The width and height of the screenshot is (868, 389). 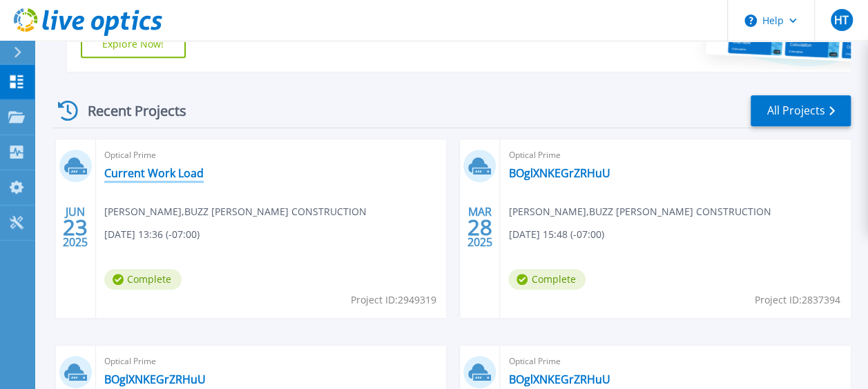 I want to click on span: Project ID: 2949319, so click(x=393, y=300).